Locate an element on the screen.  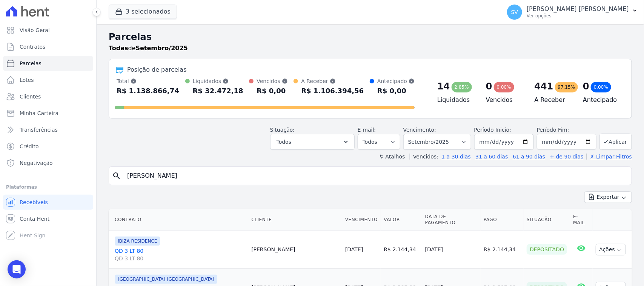
label: Período Fim: is located at coordinates (567, 130).